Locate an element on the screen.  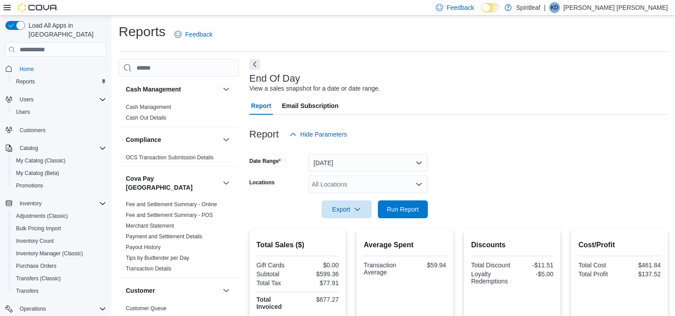
label: Date Range is located at coordinates (265, 161).